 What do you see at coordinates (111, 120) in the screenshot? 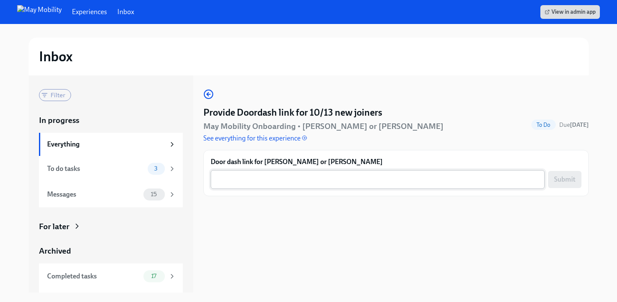
I see `a: In progress` at bounding box center [111, 120].